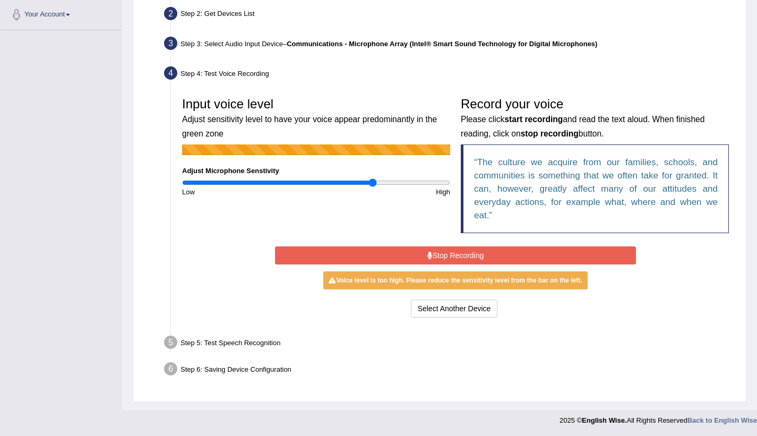 This screenshot has width=757, height=436. What do you see at coordinates (604, 420) in the screenshot?
I see `strong: English Wise.` at bounding box center [604, 420].